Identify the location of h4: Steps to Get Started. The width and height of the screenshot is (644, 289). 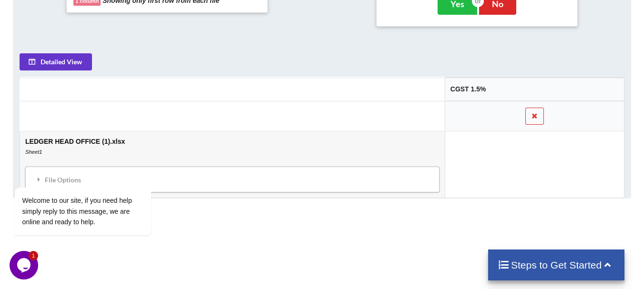
(556, 265).